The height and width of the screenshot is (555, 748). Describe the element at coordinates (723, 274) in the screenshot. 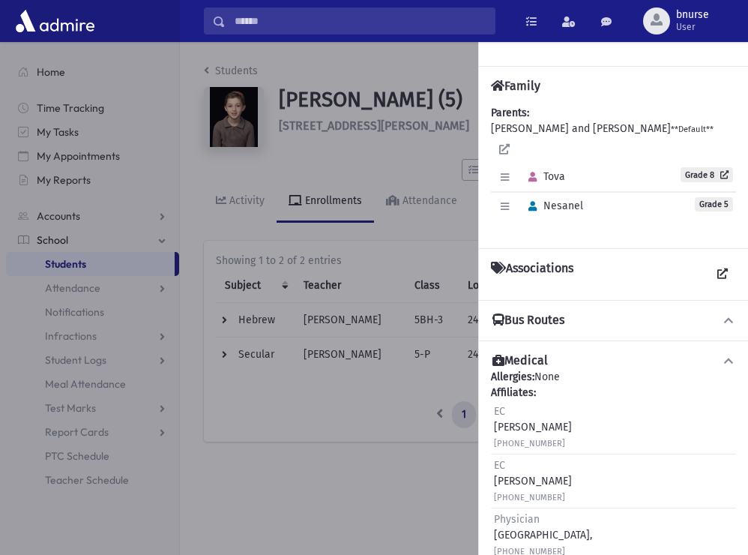

I see `a: View all Associations` at that location.